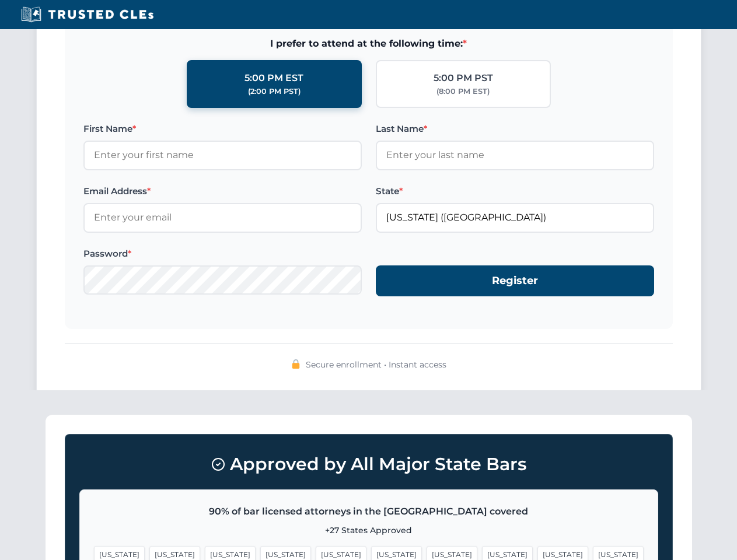 The height and width of the screenshot is (560, 737). What do you see at coordinates (463, 92) in the screenshot?
I see `div: (8:00 PM EST)` at bounding box center [463, 92].